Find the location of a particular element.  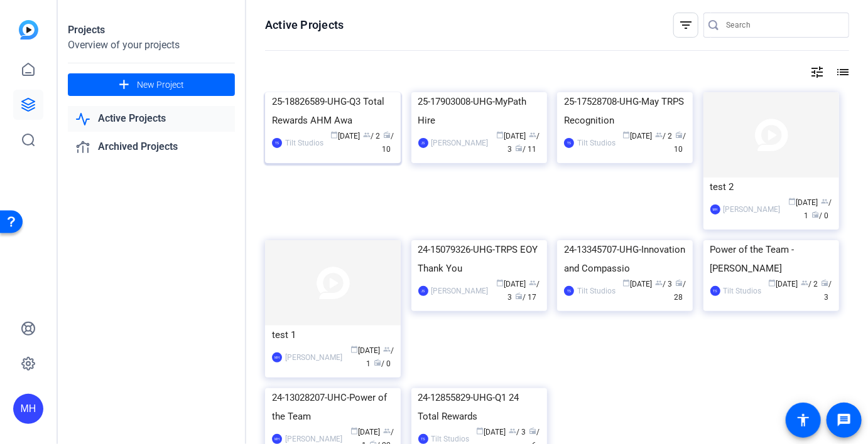

div: 24-13345707-UHG-Innovation and Compassio is located at coordinates (625, 259).